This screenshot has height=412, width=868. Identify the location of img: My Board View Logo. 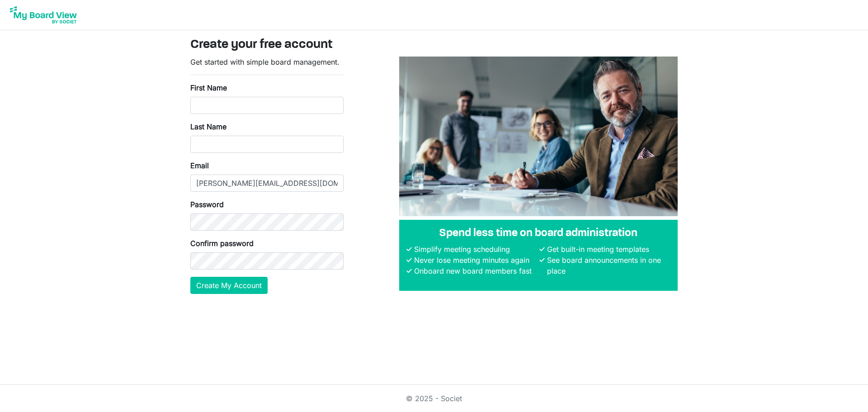
(44, 15).